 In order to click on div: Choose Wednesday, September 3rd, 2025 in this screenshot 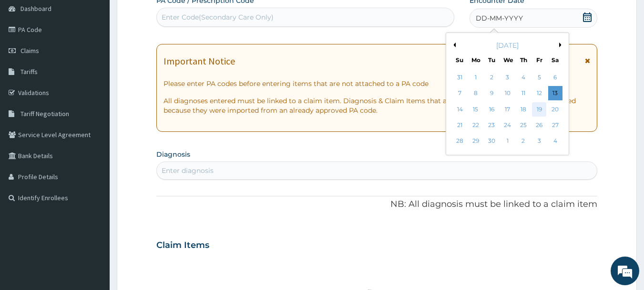, I will do `click(508, 78)`.